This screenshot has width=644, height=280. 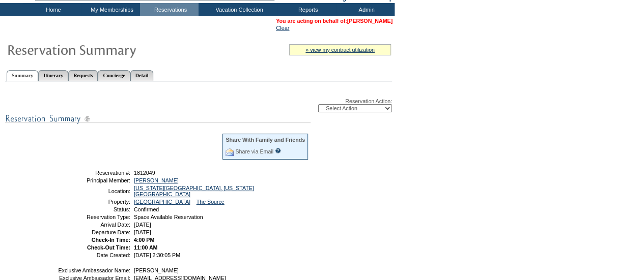 What do you see at coordinates (142, 75) in the screenshot?
I see `a: Detail` at bounding box center [142, 75].